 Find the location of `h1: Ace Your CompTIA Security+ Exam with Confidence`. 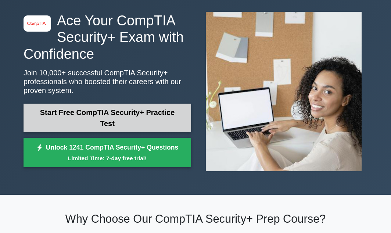

h1: Ace Your CompTIA Security+ Exam with Confidence is located at coordinates (107, 37).